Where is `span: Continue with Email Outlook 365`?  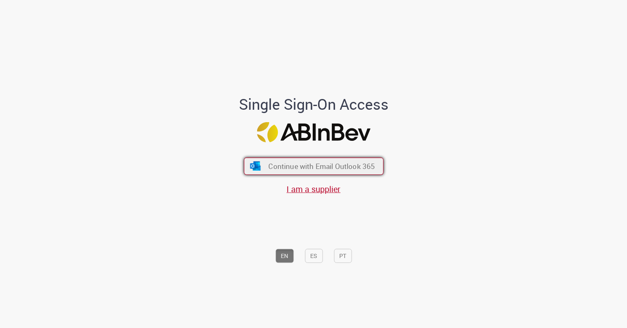
span: Continue with Email Outlook 365 is located at coordinates (321, 166).